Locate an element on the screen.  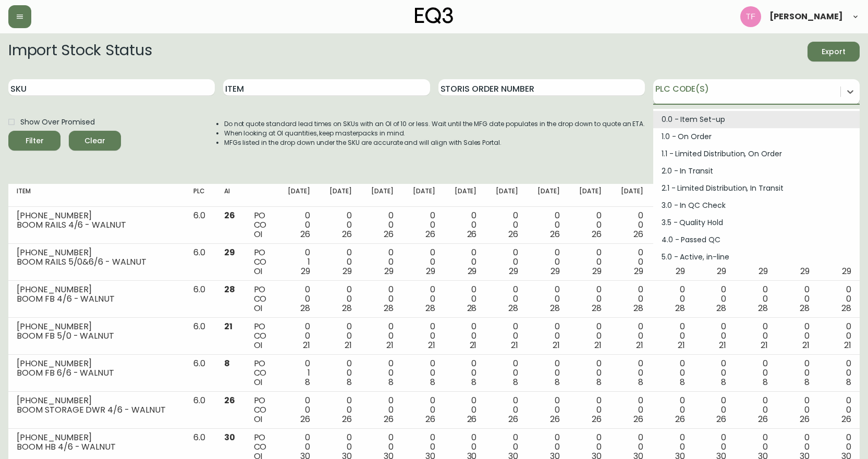
div: 1.0 - On Order is located at coordinates (756, 137).